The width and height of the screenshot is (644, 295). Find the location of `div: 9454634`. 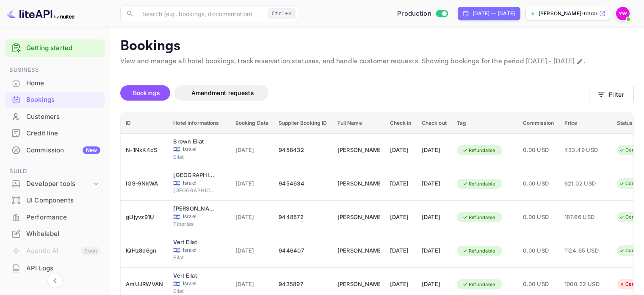

div: 9454634 is located at coordinates (303, 184).